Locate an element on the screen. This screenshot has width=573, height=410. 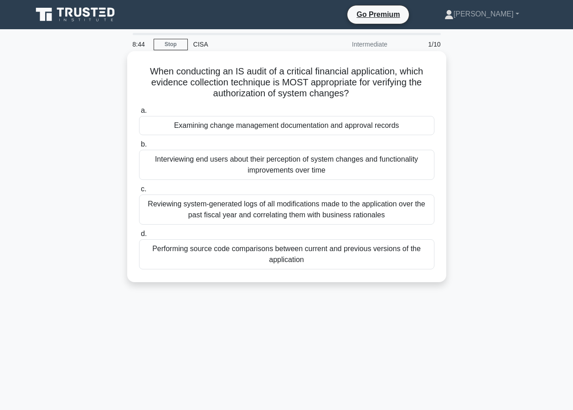
span: d. is located at coordinates (144, 233).